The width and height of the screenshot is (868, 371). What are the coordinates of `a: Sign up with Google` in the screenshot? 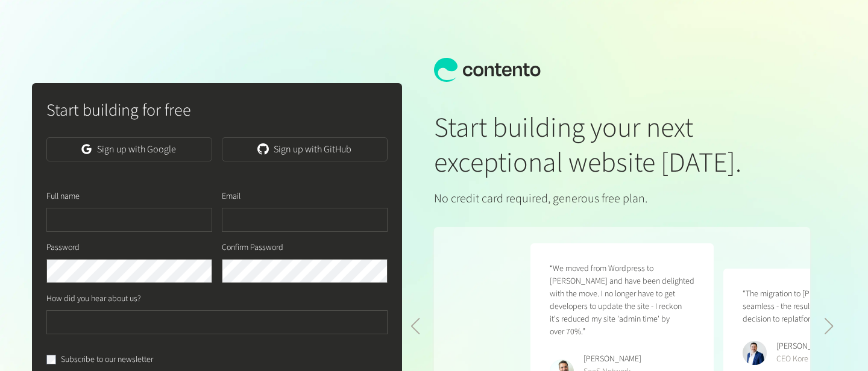 It's located at (129, 149).